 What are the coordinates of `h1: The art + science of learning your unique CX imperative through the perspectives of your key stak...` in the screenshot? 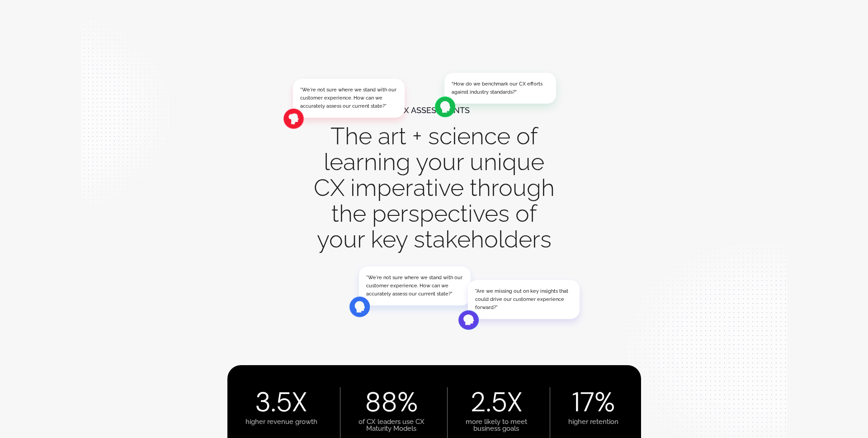 It's located at (434, 187).